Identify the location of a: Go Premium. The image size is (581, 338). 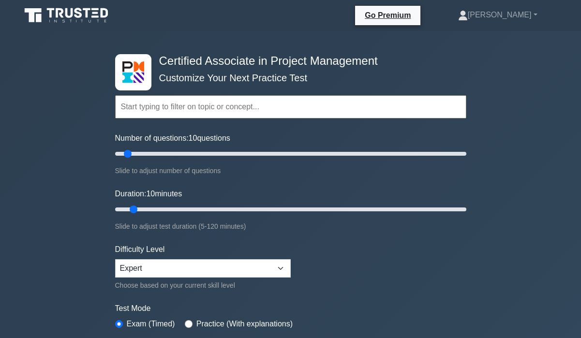
(387, 15).